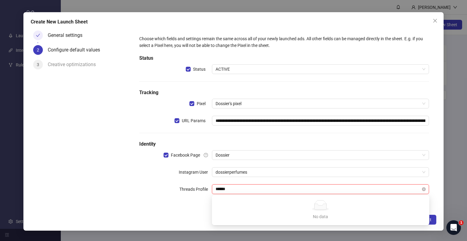 This screenshot has width=467, height=241. I want to click on span: 3, so click(38, 64).